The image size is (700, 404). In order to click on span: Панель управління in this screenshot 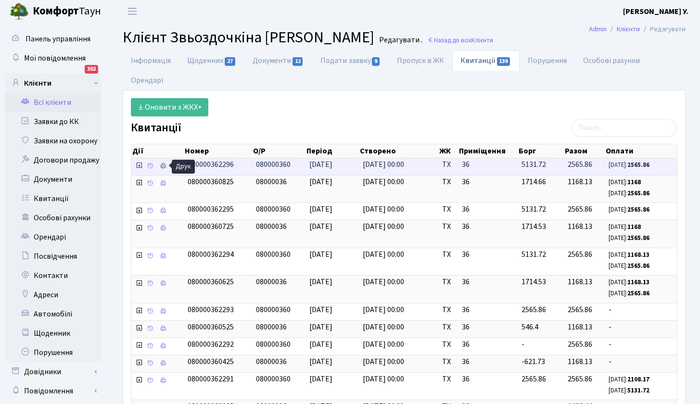, I will do `click(58, 39)`.